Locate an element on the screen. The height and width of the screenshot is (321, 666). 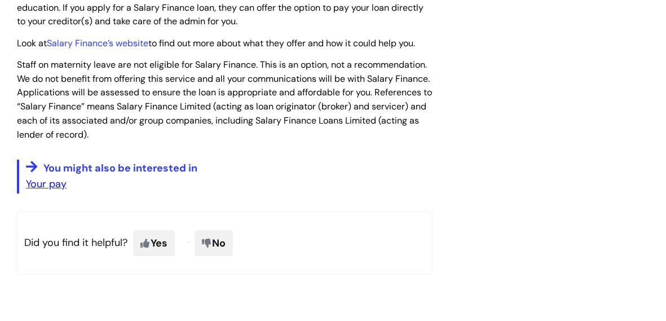
a: Salary Finance’s website is located at coordinates (98, 43).